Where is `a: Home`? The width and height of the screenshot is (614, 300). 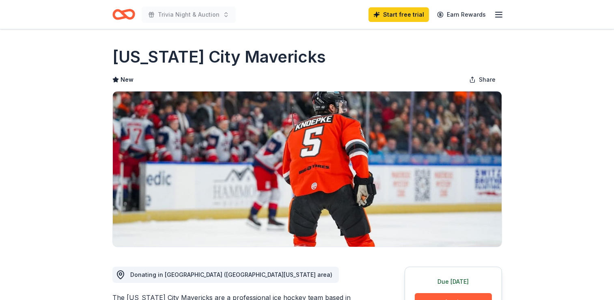 a: Home is located at coordinates (124, 14).